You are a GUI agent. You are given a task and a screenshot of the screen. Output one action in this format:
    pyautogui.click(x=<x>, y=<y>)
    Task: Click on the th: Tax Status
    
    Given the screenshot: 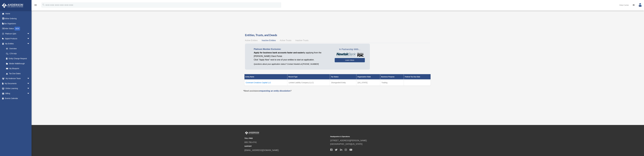 What is the action you would take?
    pyautogui.click(x=343, y=77)
    